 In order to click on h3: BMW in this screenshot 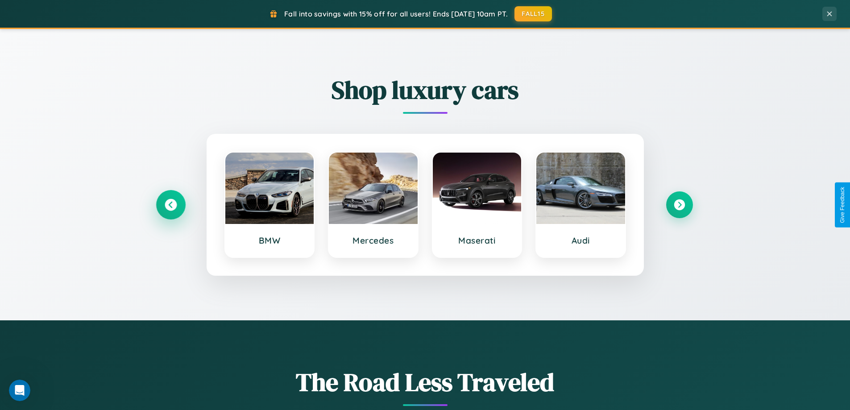, I will do `click(269, 240)`.